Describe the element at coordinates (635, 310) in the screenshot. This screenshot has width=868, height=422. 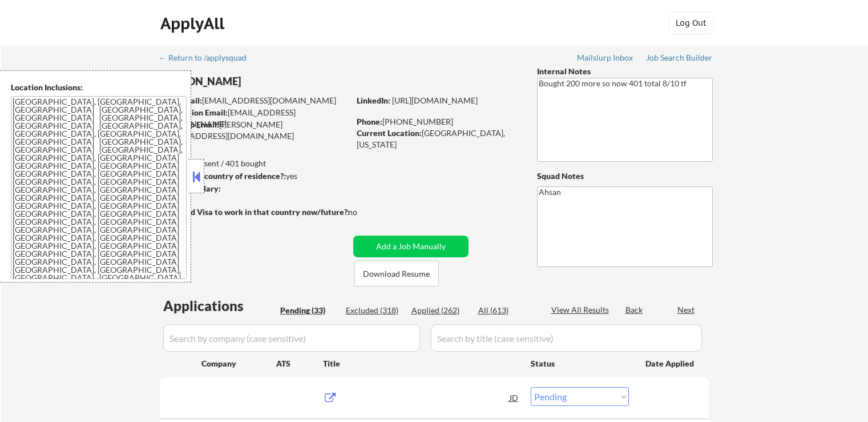
I see `div: Back` at that location.